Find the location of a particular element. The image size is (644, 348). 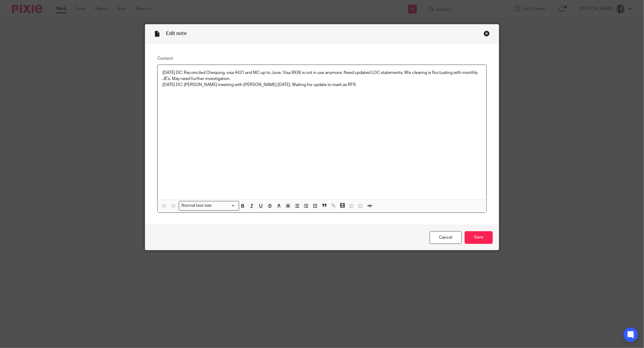

div: Search for option is located at coordinates (209, 206).